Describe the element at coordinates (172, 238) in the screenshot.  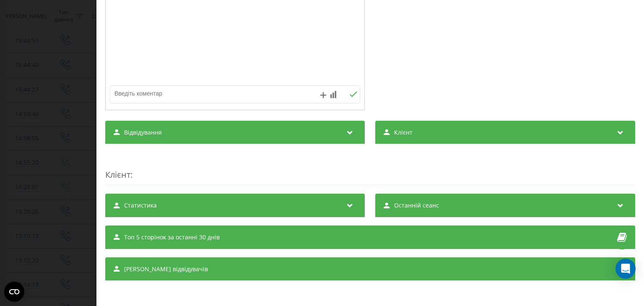
I see `span: Топ 5 сторінок за останні 30 днів` at that location.